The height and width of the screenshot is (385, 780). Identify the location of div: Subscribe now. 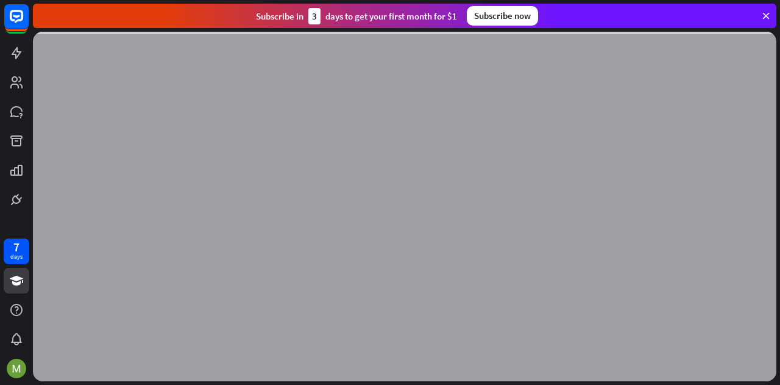
(502, 16).